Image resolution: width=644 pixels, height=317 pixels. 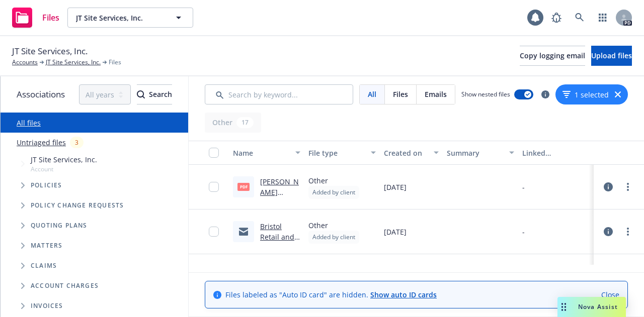 What do you see at coordinates (44, 266) in the screenshot?
I see `span: Claims` at bounding box center [44, 266].